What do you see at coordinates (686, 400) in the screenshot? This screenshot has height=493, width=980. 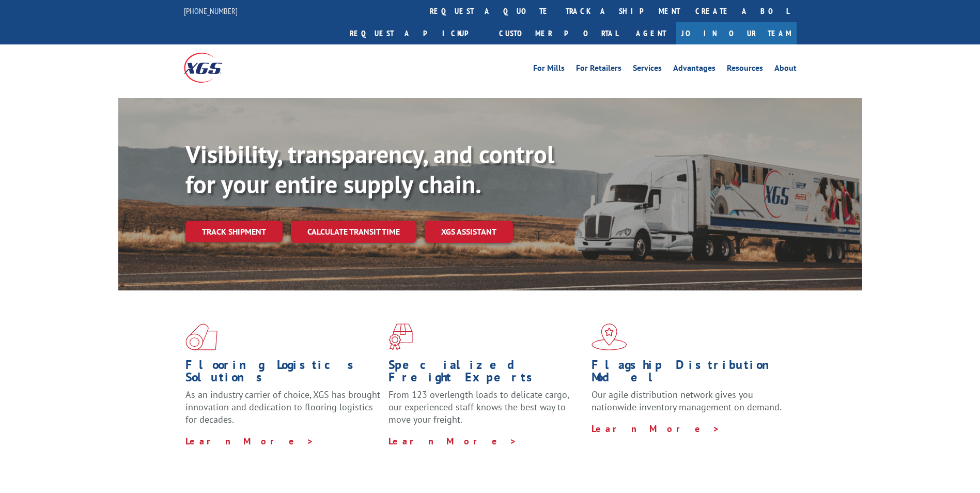 I see `span: Our agile distribution network gives you nationwide inventory management on demand.` at bounding box center [686, 400].